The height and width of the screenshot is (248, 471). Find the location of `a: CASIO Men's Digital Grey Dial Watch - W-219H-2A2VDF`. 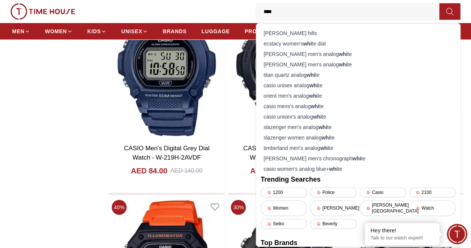

a: CASIO Men's Digital Grey Dial Watch - W-219H-2A2VDF is located at coordinates (286, 153).